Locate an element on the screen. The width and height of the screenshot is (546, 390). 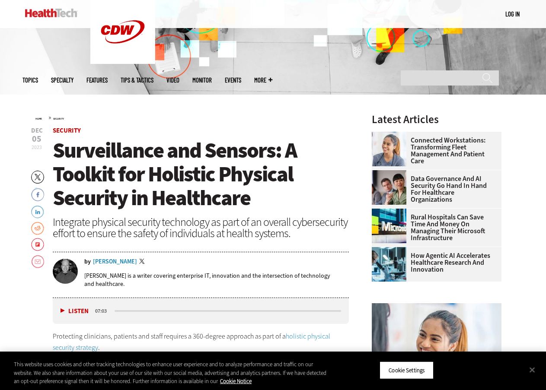
span: by is located at coordinates (87, 262).